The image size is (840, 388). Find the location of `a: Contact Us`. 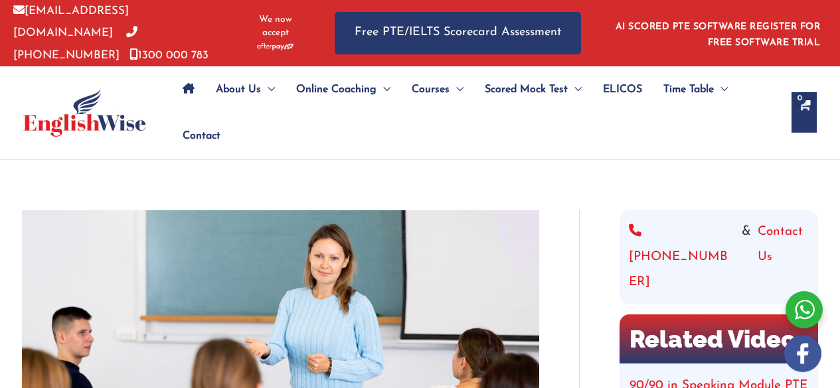

a: Contact Us is located at coordinates (783, 258).